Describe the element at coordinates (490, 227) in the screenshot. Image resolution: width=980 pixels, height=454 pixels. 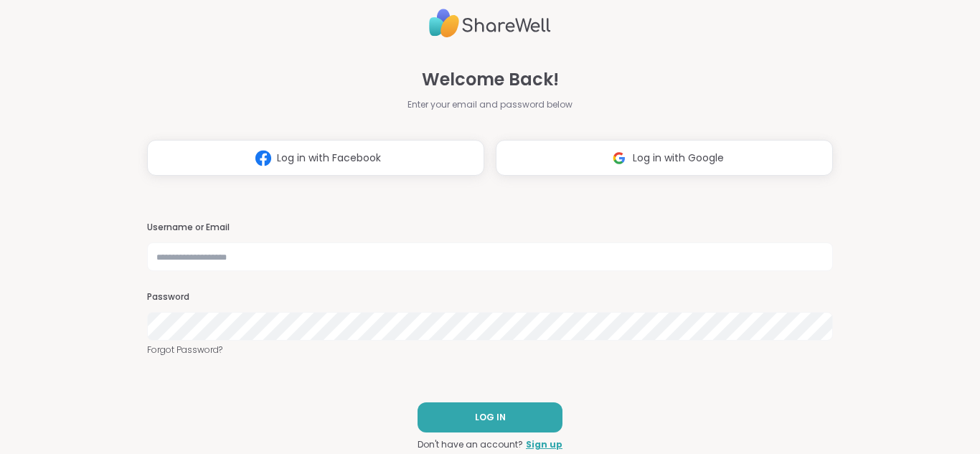
I see `h3: Username or Email` at that location.